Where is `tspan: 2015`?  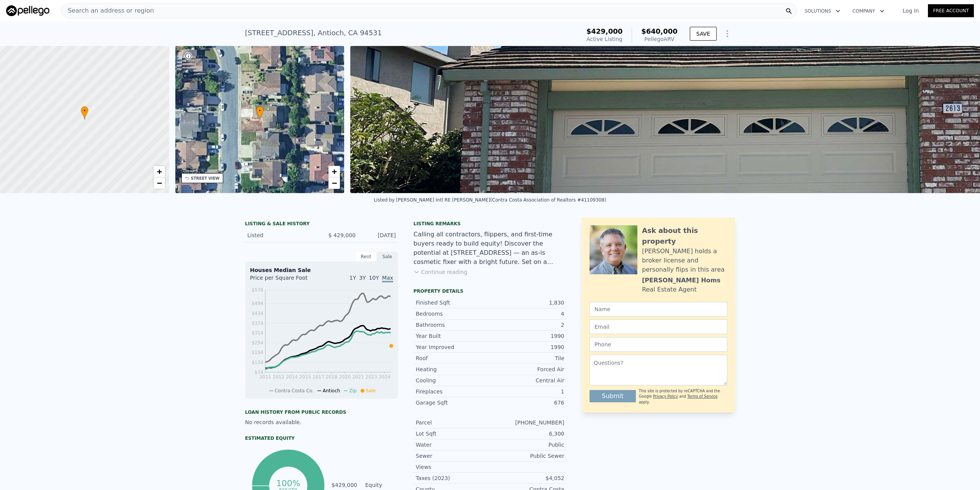
tspan: 2015 is located at coordinates (305, 377).